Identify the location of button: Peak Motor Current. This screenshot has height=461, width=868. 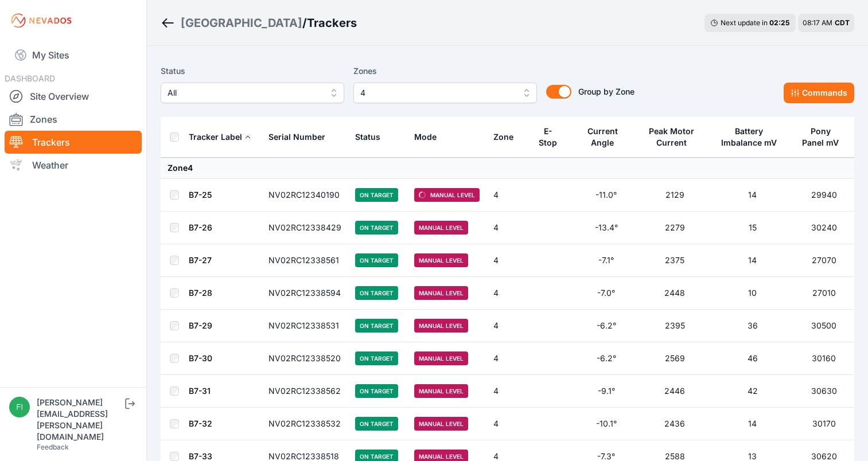
(675, 137).